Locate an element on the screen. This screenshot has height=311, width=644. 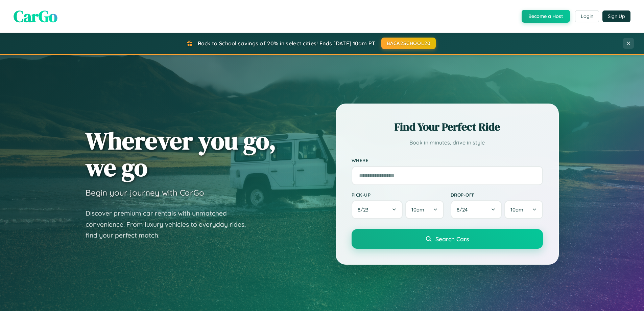
button: 8/23 is located at coordinates (377, 209).